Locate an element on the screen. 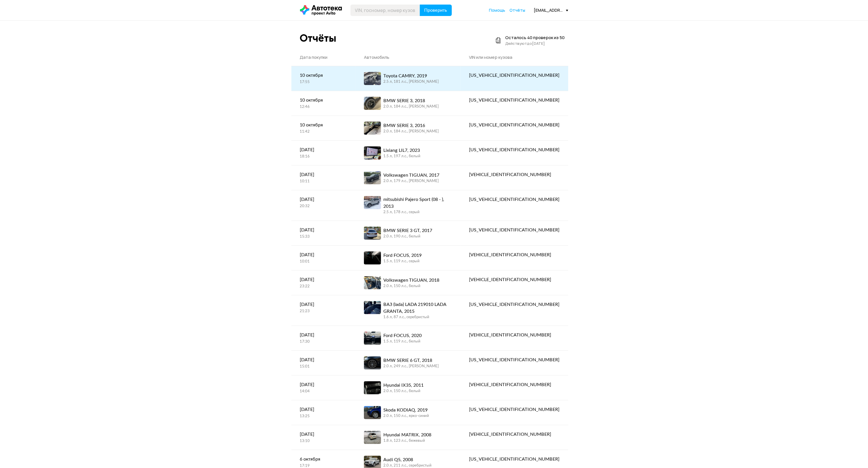 The image size is (868, 468). div: 13:10 is located at coordinates (324, 441).